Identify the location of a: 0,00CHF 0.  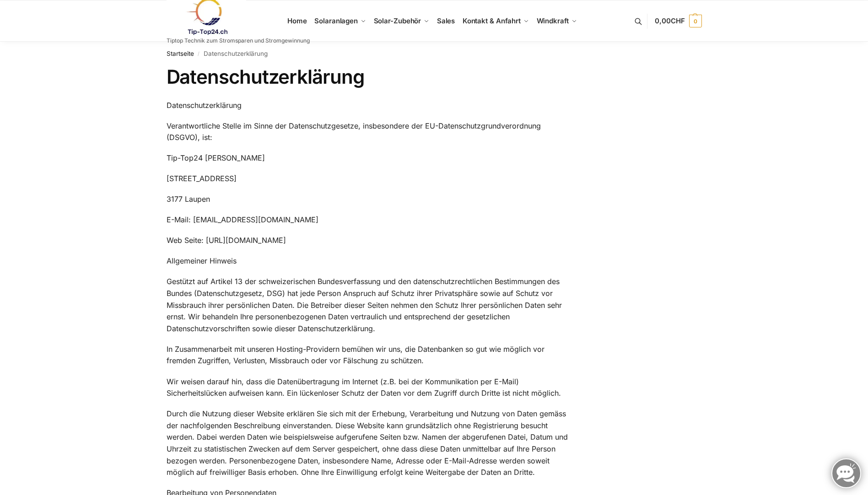
(678, 21).